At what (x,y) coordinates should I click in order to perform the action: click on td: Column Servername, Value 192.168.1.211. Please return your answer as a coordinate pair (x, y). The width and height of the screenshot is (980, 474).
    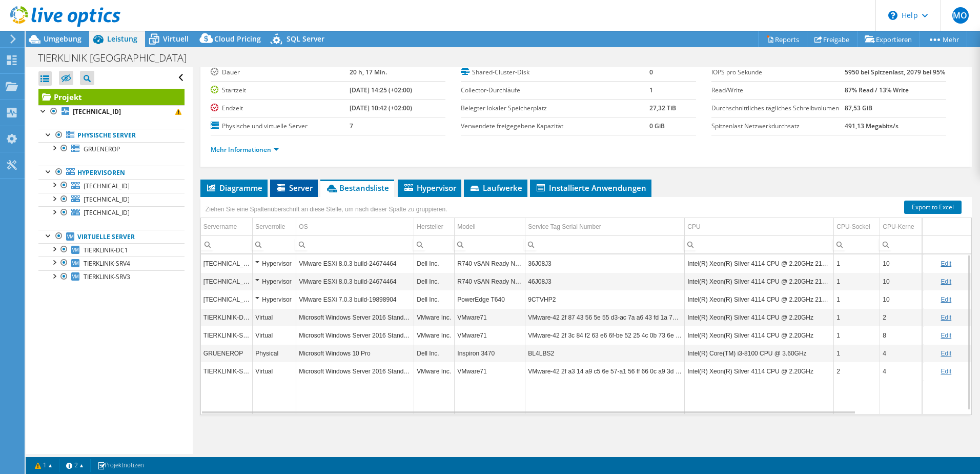
    Looking at the image, I should click on (227, 281).